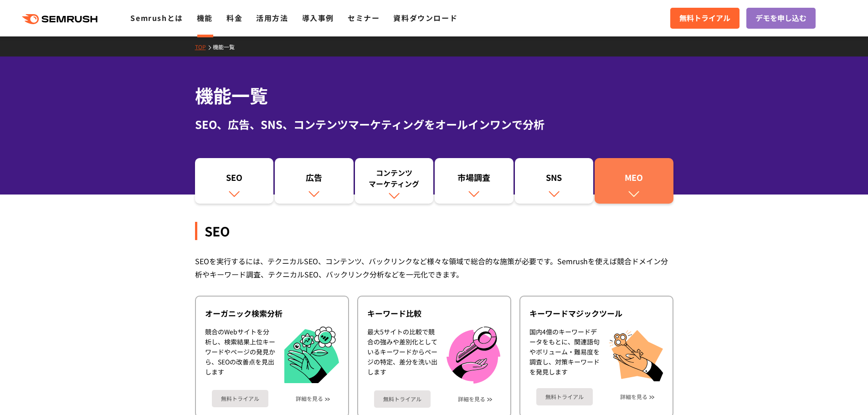 The image size is (868, 415). I want to click on img: tab_domain_overview_orange.svg, so click(35, 57).